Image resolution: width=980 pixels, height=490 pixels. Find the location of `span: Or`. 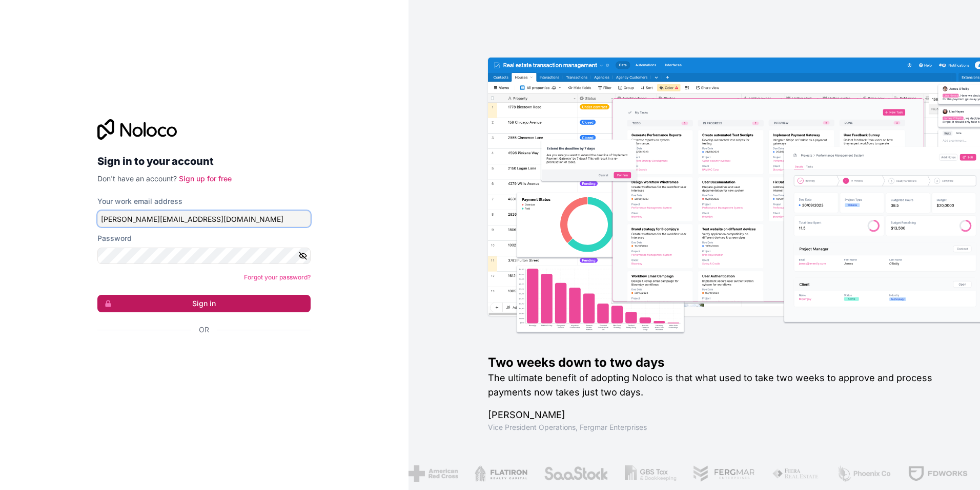

span: Or is located at coordinates (204, 329).